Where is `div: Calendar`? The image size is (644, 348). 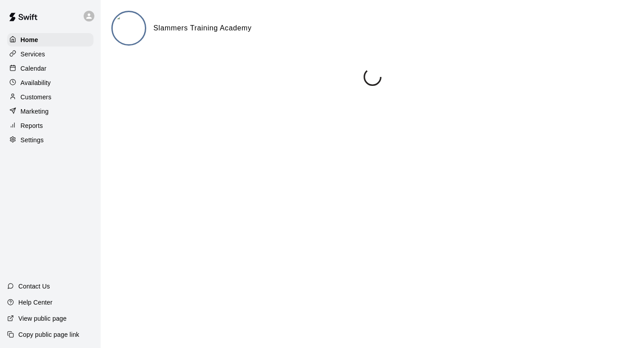 div: Calendar is located at coordinates (50, 68).